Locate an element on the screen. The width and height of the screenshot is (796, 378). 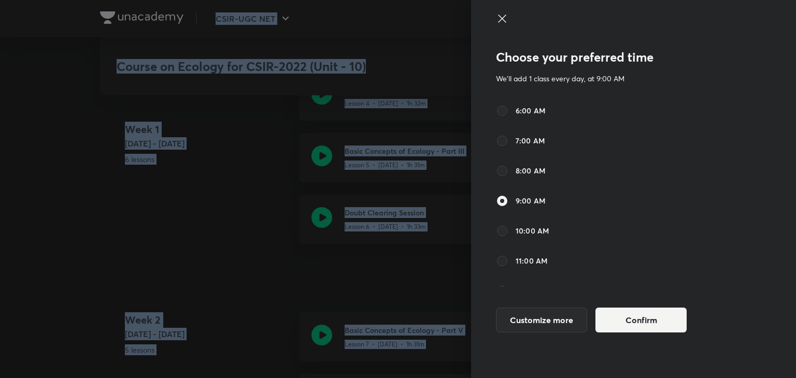
span: 9:00 AM is located at coordinates (530, 200).